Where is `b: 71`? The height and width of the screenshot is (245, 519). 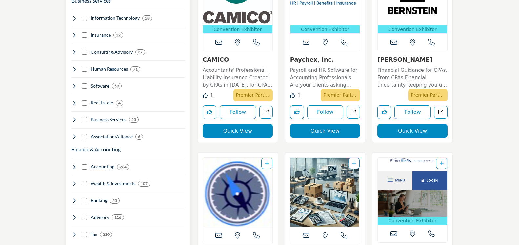 b: 71 is located at coordinates (135, 69).